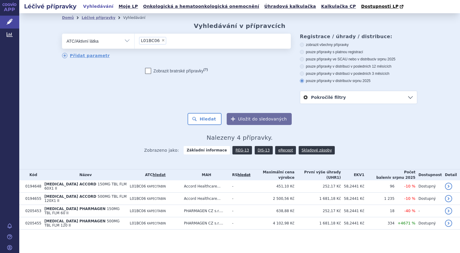 This screenshot has height=253, width=460. Describe the element at coordinates (84, 175) in the screenshot. I see `th: Název` at that location.